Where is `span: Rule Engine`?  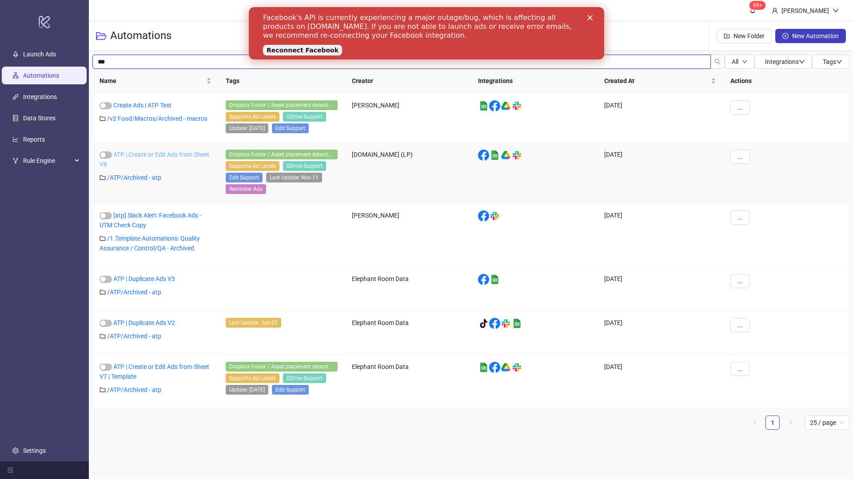
span: Rule Engine is located at coordinates (48, 161).